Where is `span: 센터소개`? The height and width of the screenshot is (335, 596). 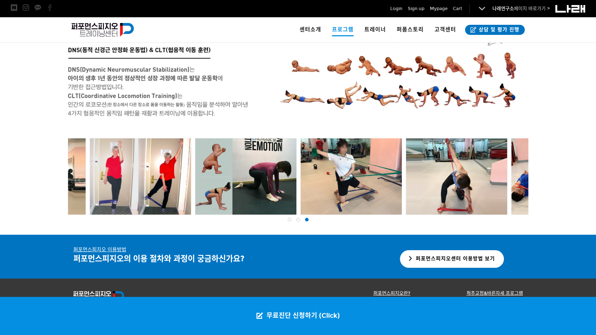 span: 센터소개 is located at coordinates (310, 29).